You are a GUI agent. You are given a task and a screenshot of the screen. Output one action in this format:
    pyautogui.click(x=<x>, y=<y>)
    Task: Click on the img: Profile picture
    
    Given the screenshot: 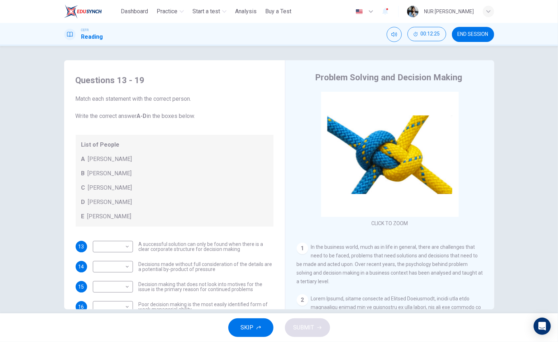 What is the action you would take?
    pyautogui.click(x=413, y=11)
    